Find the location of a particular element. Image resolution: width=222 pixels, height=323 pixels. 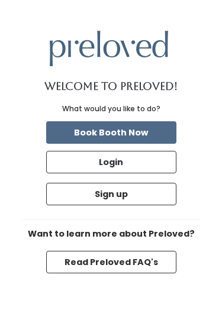

button: Read Preloved FAQ's is located at coordinates (111, 262).